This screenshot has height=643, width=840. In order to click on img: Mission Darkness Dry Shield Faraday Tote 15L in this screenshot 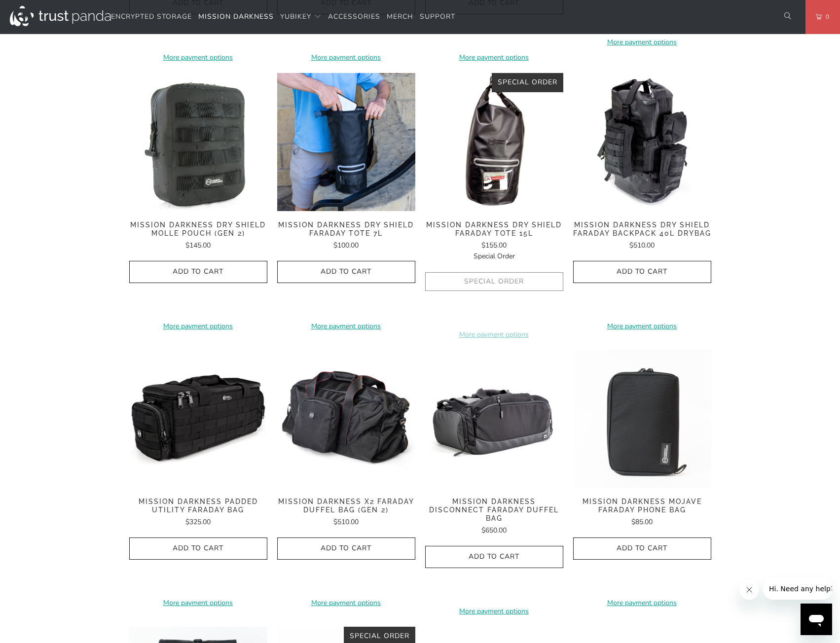, I will do `click(494, 142)`.